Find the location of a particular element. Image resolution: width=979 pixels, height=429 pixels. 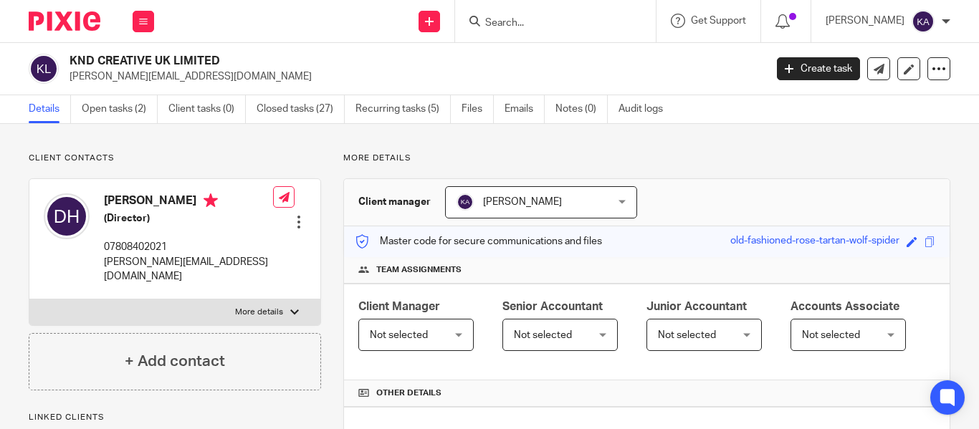

p: Master code for secure communications and files is located at coordinates (478, 242).